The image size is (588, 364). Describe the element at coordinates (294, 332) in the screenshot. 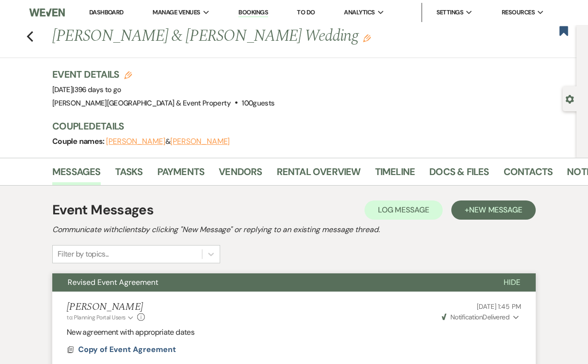

I see `p: New agreement with appropriate dates` at that location.